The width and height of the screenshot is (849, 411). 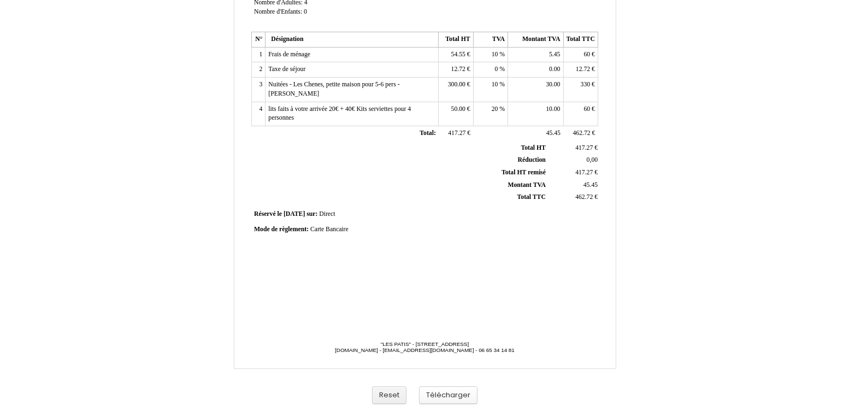 What do you see at coordinates (523, 172) in the screenshot?
I see `span: Total HT remisé` at bounding box center [523, 172].